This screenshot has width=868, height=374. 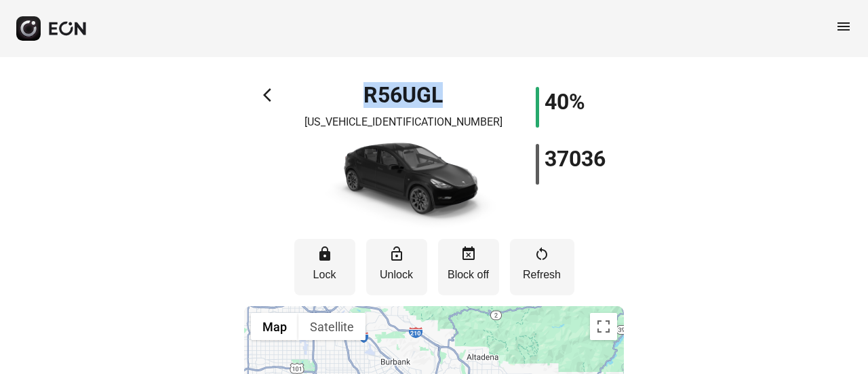 What do you see at coordinates (468, 254) in the screenshot?
I see `span: event_busy` at bounding box center [468, 254].